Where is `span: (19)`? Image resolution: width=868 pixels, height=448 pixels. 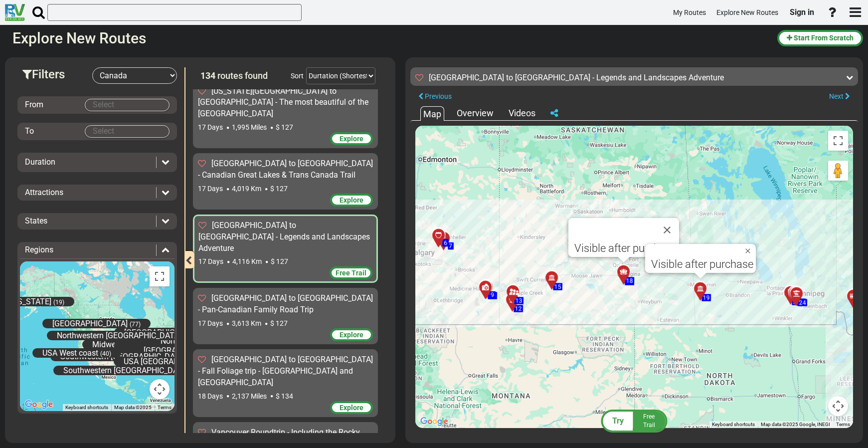 span: (19) is located at coordinates (59, 302).